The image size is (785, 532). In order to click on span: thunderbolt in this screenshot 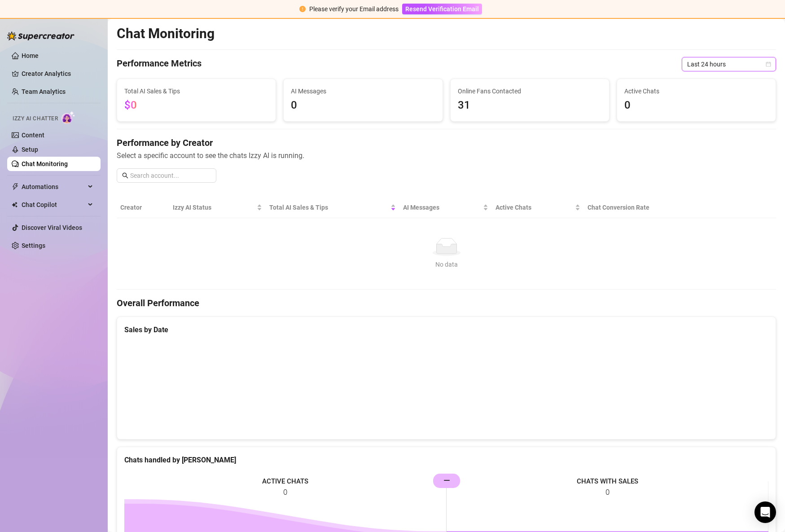, I will do `click(16, 187)`.